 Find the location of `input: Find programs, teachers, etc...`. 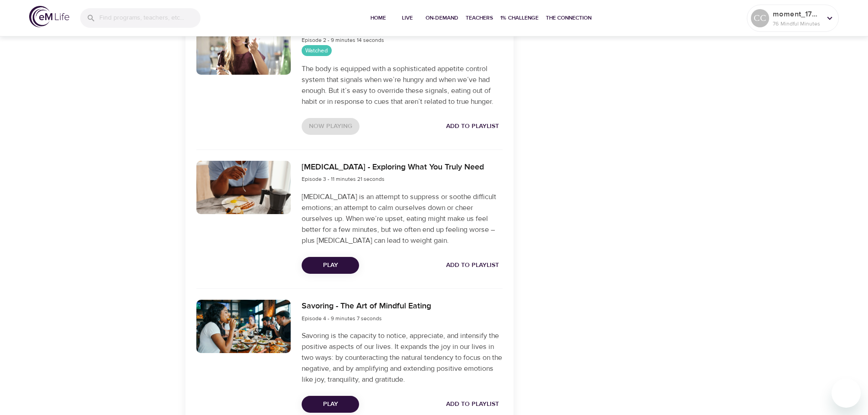

input: Find programs, teachers, etc... is located at coordinates (150, 18).